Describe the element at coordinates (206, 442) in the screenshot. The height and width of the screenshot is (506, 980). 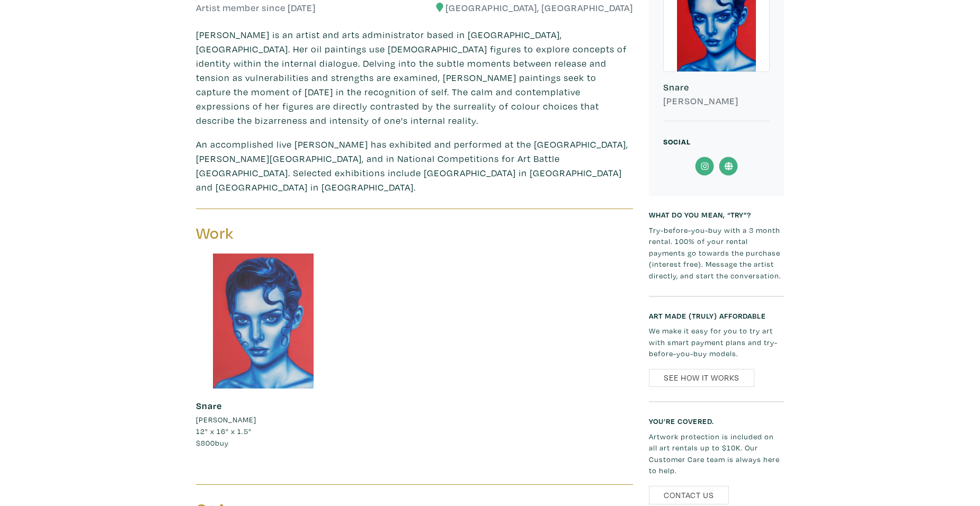
I see `span: $800` at that location.